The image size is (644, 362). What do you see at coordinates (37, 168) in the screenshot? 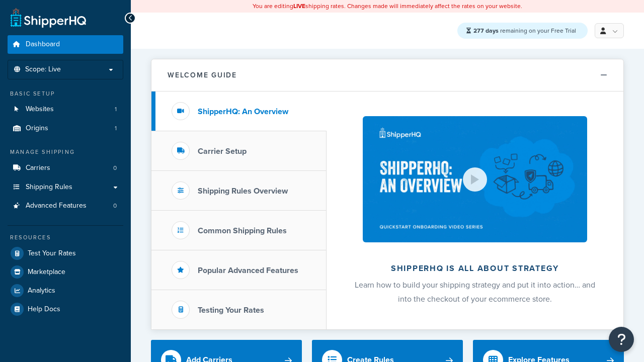
I see `span: Carriers` at bounding box center [37, 168].